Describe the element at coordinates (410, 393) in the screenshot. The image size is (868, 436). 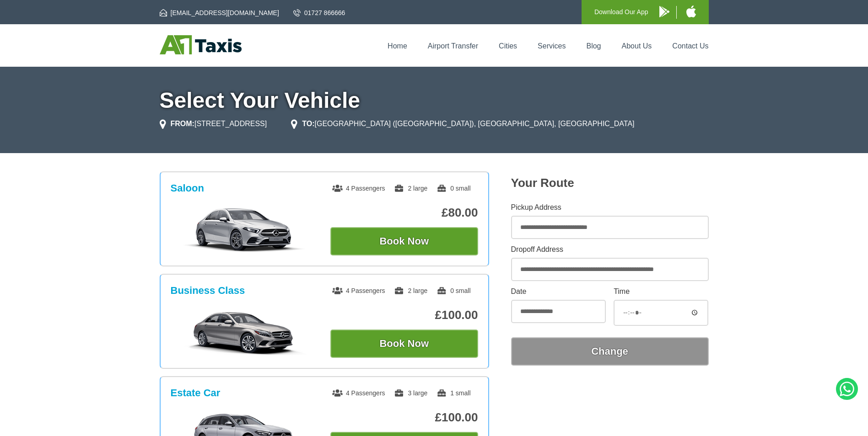
I see `span: 3 large` at that location.